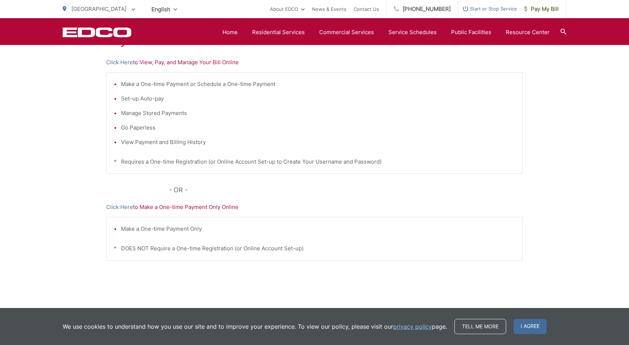 This screenshot has height=345, width=629. What do you see at coordinates (164, 9) in the screenshot?
I see `span: English` at bounding box center [164, 9].